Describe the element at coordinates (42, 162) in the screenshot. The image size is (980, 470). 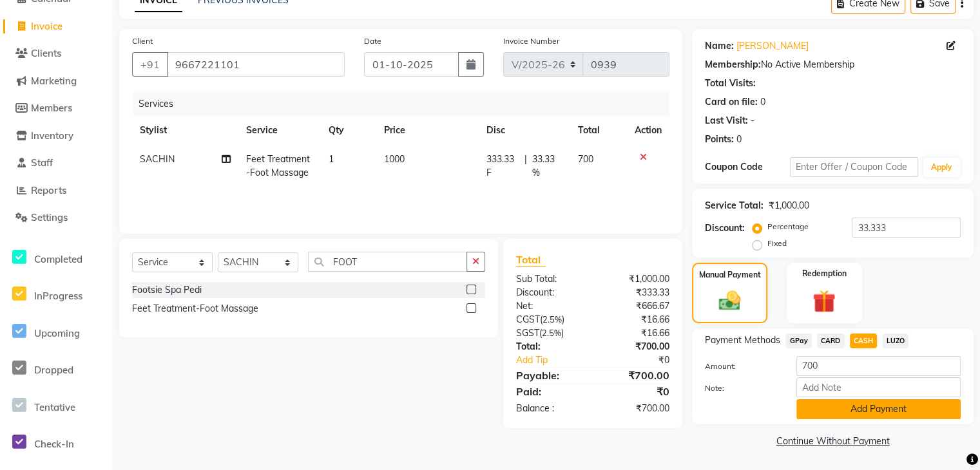
I see `span: Staff` at that location.